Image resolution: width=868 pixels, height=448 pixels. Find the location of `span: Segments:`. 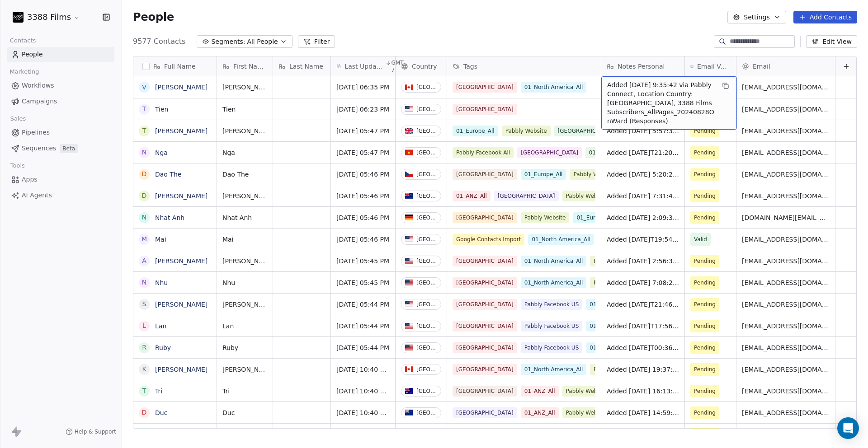

span: Segments: is located at coordinates (228, 42).